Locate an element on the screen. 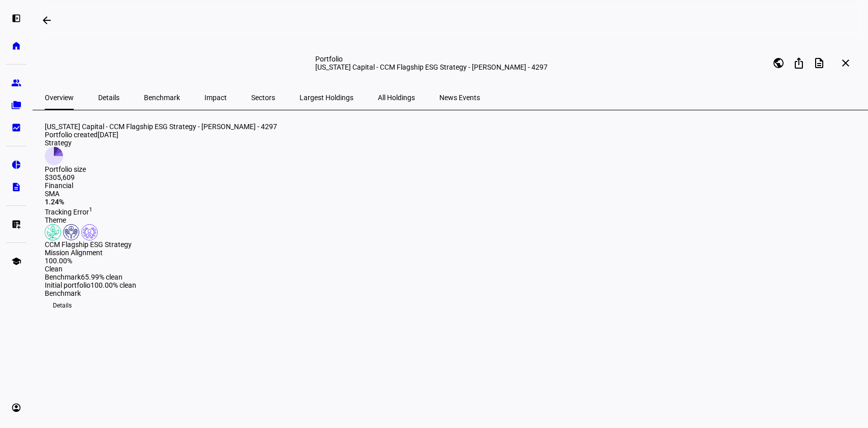 This screenshot has width=868, height=428. mat-icon: close is located at coordinates (845, 63).